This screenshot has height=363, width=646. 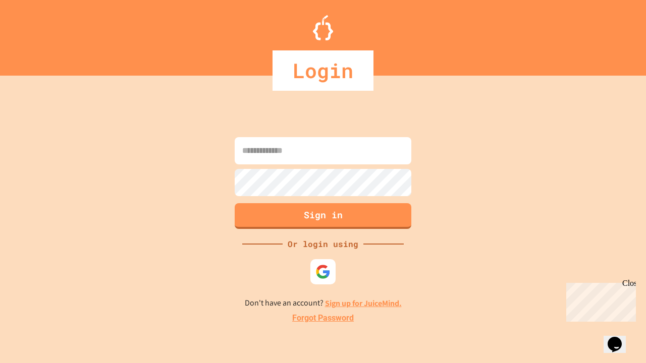 I want to click on div: Or login using, so click(x=323, y=244).